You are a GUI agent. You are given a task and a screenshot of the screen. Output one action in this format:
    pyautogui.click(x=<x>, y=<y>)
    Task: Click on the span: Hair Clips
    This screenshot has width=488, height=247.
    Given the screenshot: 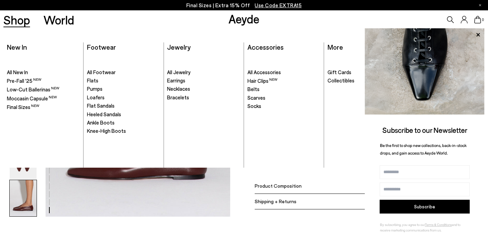 What is the action you would take?
    pyautogui.click(x=262, y=81)
    